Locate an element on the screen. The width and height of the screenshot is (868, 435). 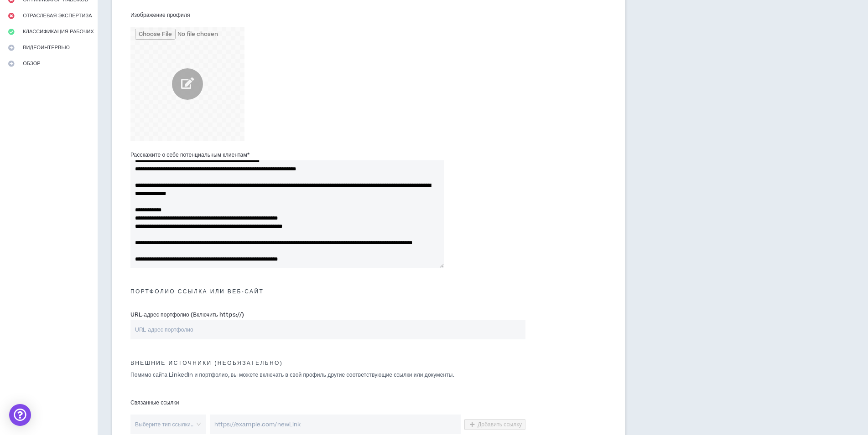
label: Изображение профиля is located at coordinates (160, 15).